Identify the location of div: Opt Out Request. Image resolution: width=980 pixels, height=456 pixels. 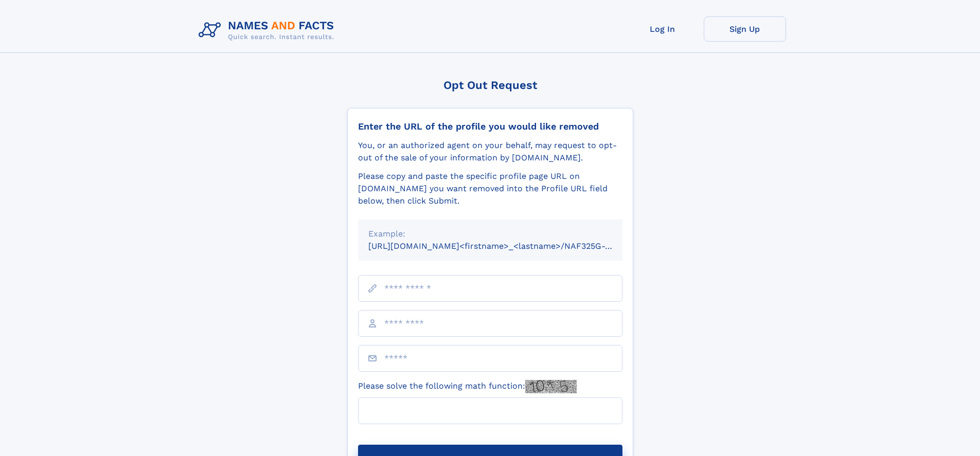
(490, 85).